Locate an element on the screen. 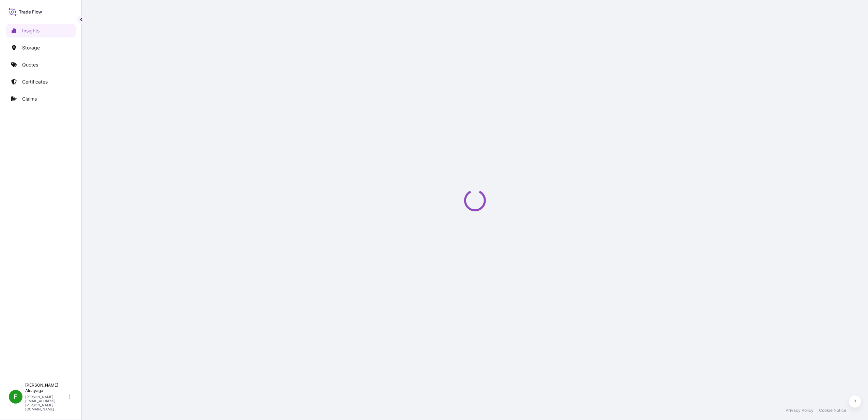 Image resolution: width=868 pixels, height=420 pixels. p: Certificates is located at coordinates (35, 82).